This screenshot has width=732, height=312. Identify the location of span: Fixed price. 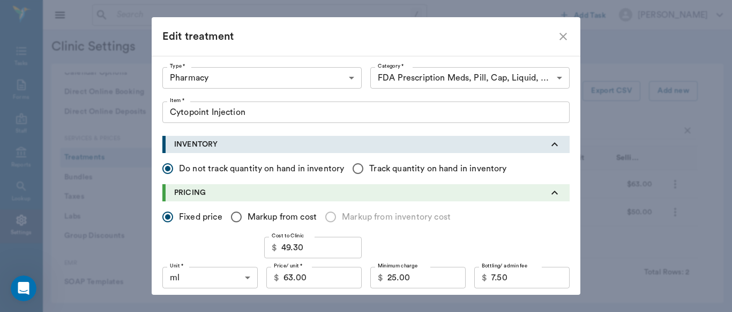
(201, 217).